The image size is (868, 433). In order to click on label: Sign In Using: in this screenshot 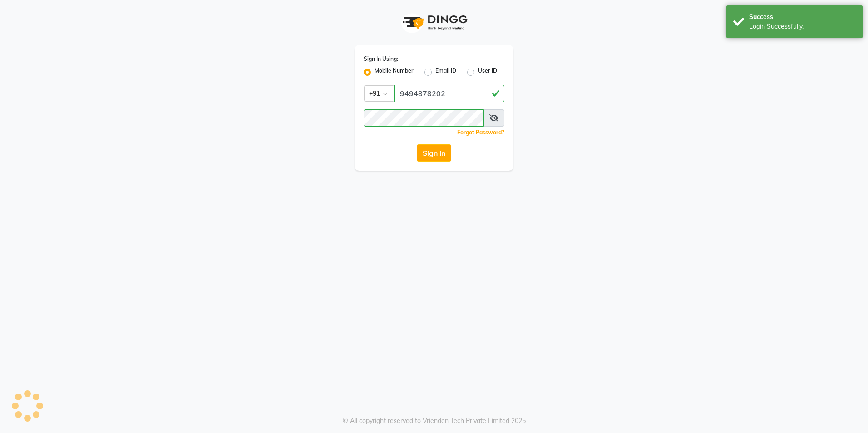, I will do `click(381, 59)`.